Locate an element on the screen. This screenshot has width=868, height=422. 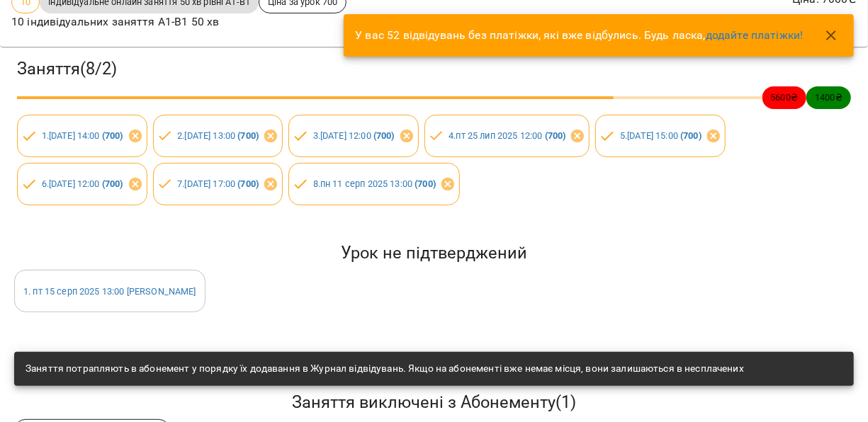
h3: Заняття ( 8 / 2 ) is located at coordinates (434, 68).